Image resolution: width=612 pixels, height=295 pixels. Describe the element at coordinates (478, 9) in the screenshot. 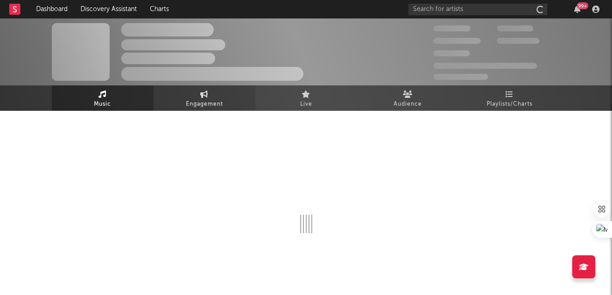

I see `input: Search for artists` at that location.